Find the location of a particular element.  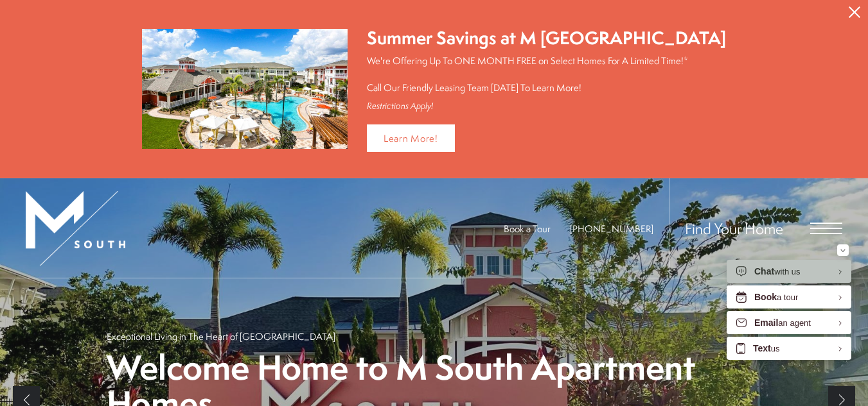

a: Call Us at 813-570-8014 is located at coordinates (611, 228).